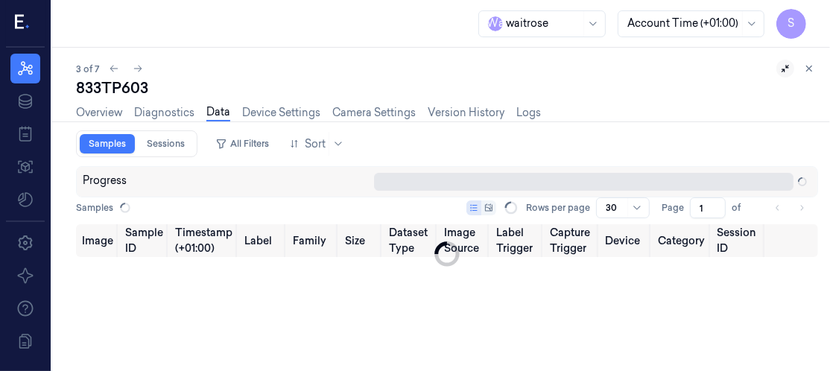 The width and height of the screenshot is (830, 371). What do you see at coordinates (228, 182) in the screenshot?
I see `div: Progress` at bounding box center [228, 182].